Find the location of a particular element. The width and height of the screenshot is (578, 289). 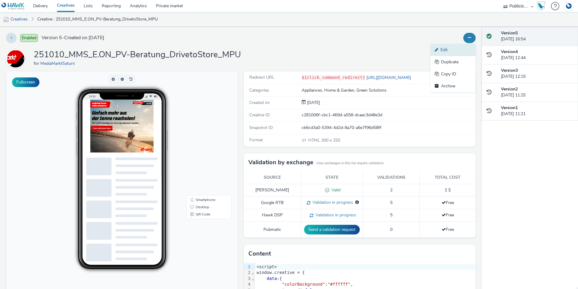

span: Created on is located at coordinates (260, 102).